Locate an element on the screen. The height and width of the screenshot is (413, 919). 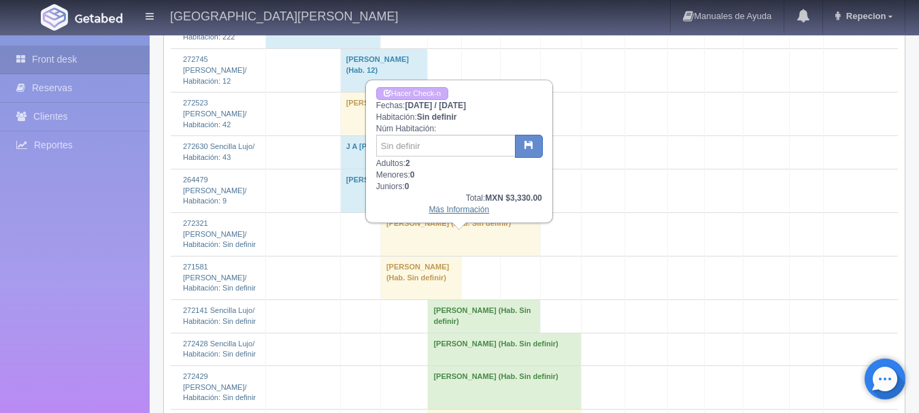
a: Más Información is located at coordinates (458, 209).